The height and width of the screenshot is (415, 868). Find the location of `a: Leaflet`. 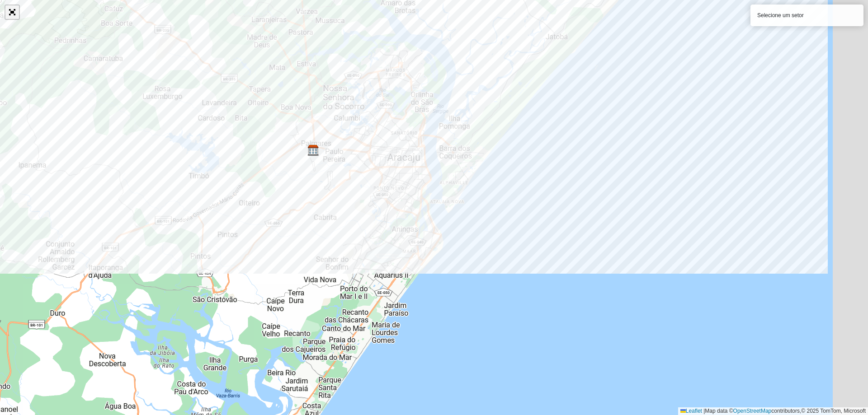

a: Leaflet is located at coordinates (691, 411).